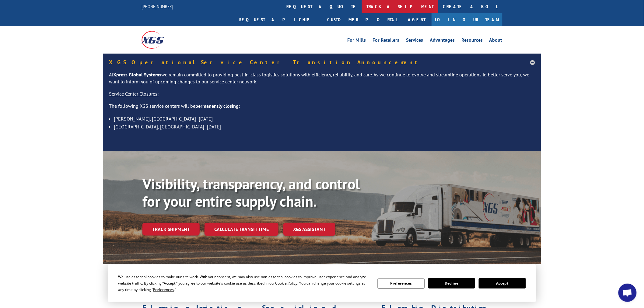 This screenshot has height=308, width=644. What do you see at coordinates (496, 41) in the screenshot?
I see `a: About` at bounding box center [496, 41].